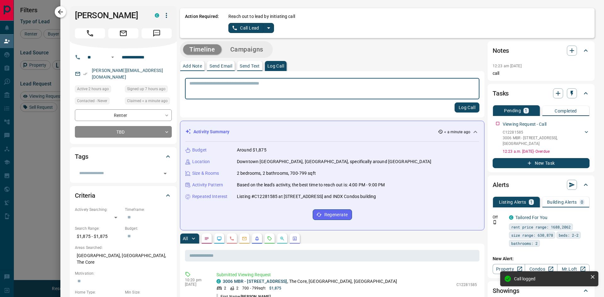 This screenshot has height=297, width=604. I want to click on span: bathrooms: 2, so click(525, 244).